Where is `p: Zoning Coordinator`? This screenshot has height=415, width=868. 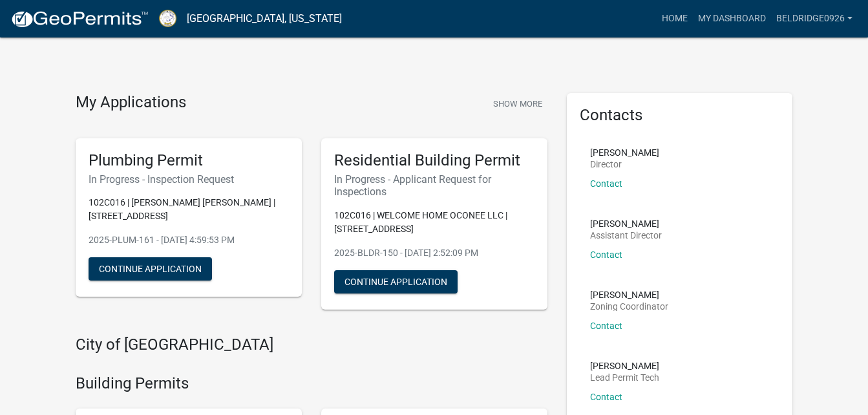
p: Zoning Coordinator is located at coordinates (629, 307).